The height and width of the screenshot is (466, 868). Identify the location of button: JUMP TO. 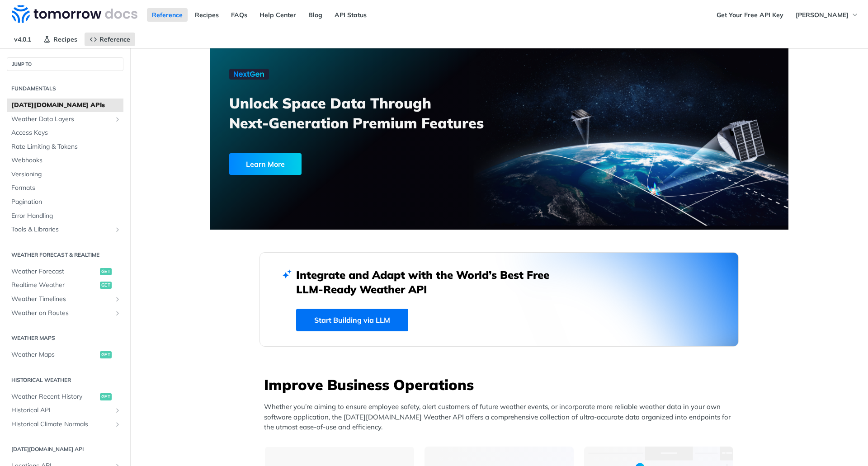
(65, 64).